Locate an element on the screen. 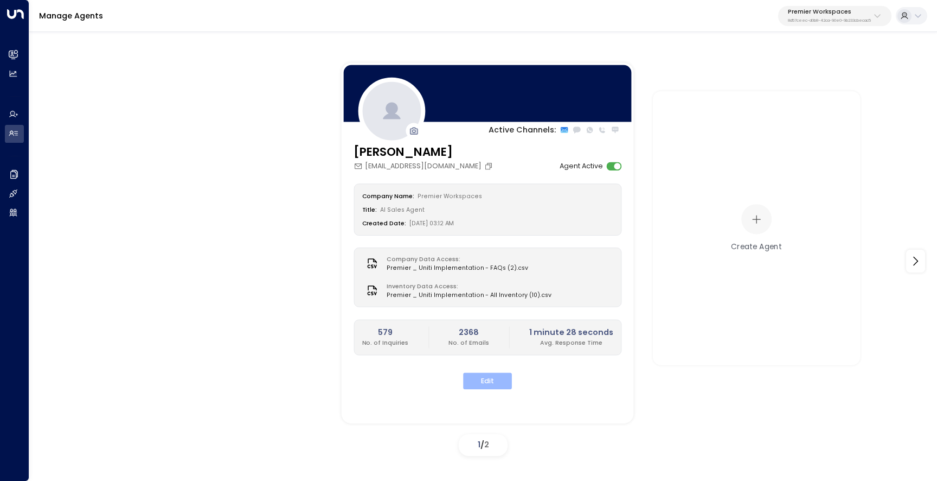  span: Premier _ Uniti Implementation - All Inventory (10).csv is located at coordinates (469, 295).